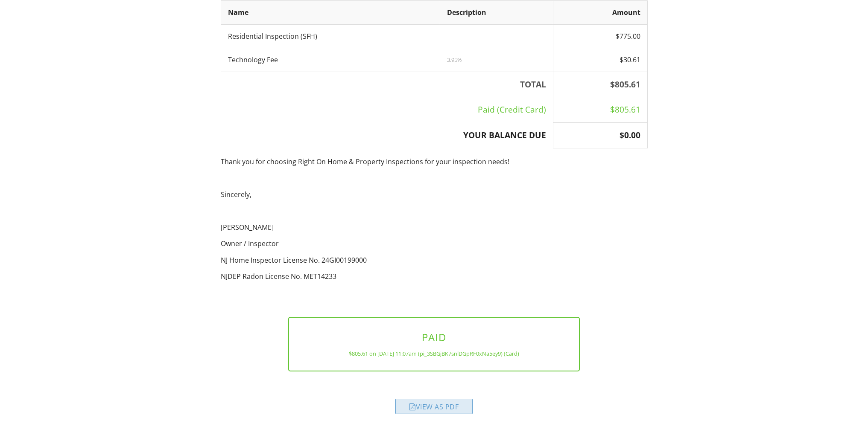 The height and width of the screenshot is (429, 868). I want to click on th: Name, so click(330, 13).